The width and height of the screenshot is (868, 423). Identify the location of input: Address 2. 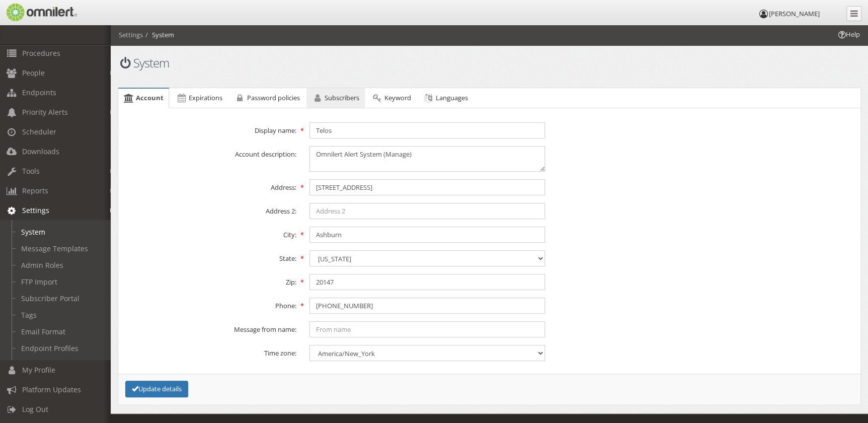
(427, 211).